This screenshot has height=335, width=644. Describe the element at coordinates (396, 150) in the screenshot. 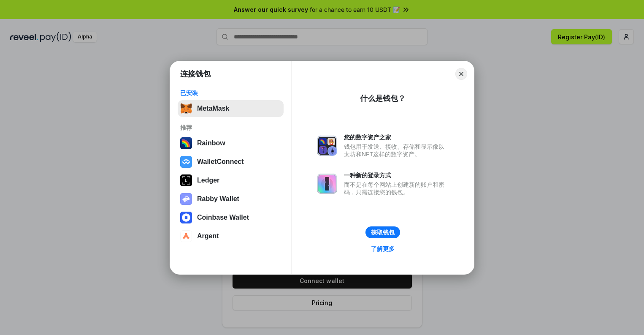

I see `div: 钱包用于发送、接收、存储和显示像以太坊和NFT这样的数字资产。` at that location.